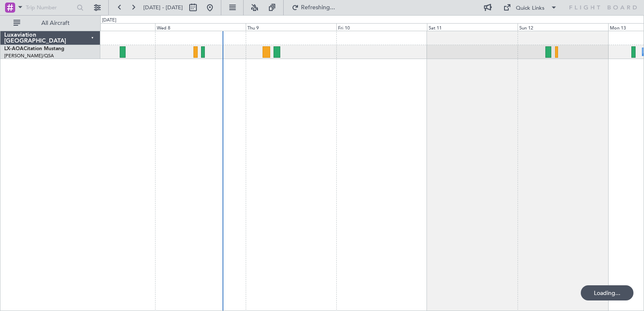  I want to click on button: Quick Links, so click(530, 7).